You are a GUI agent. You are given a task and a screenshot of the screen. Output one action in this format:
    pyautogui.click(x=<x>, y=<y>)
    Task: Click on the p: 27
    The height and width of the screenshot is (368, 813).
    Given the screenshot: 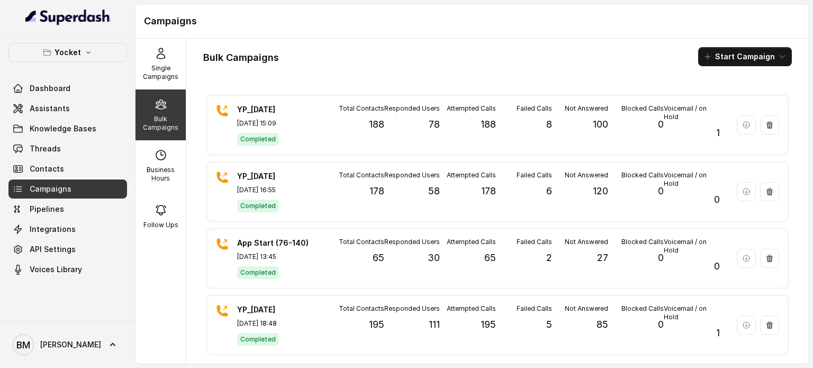 What is the action you would take?
    pyautogui.click(x=602, y=258)
    